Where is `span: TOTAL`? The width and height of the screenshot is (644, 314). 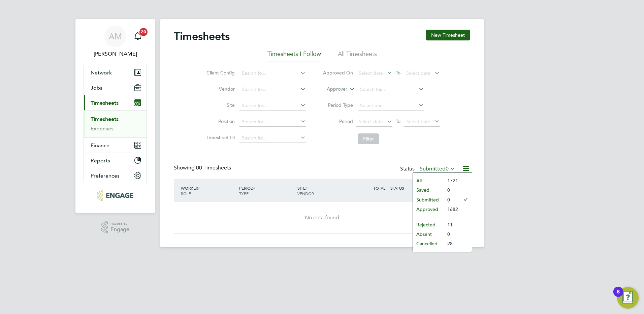
span: TOTAL is located at coordinates (379, 188).